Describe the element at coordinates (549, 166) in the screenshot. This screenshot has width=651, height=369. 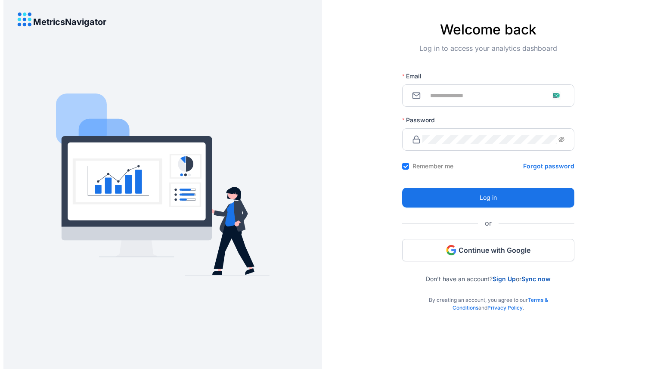
I see `a: Forgot password` at that location.